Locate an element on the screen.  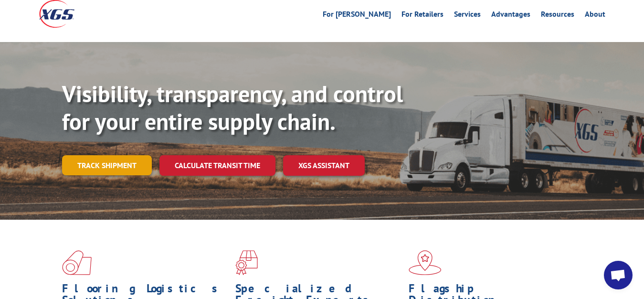
b: Visibility, transparency, and control for your entire supply chain. is located at coordinates (233, 107).